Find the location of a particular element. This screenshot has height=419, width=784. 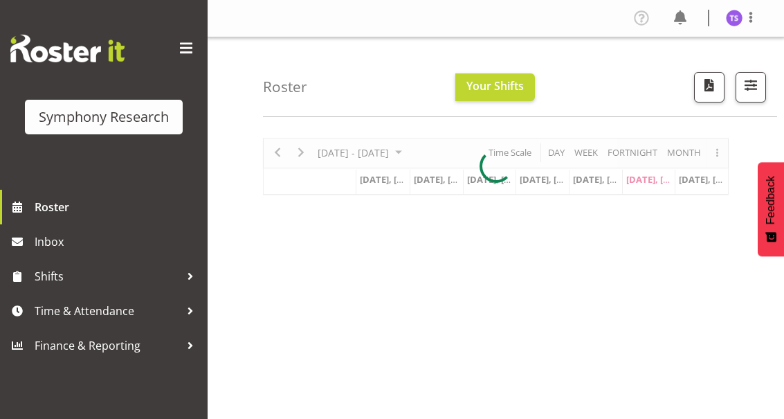

button: Download a PDF of the roster according to the set date range. is located at coordinates (709, 87).